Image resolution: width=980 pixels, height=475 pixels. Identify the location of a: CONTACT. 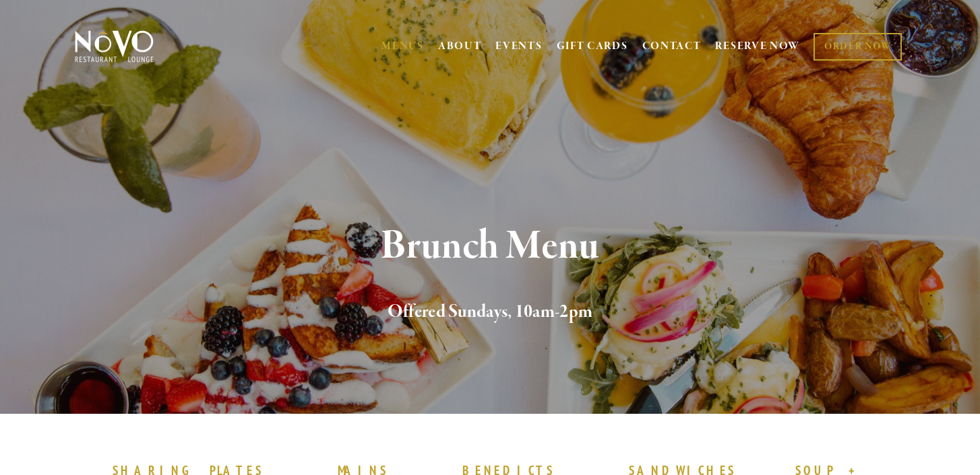
(672, 47).